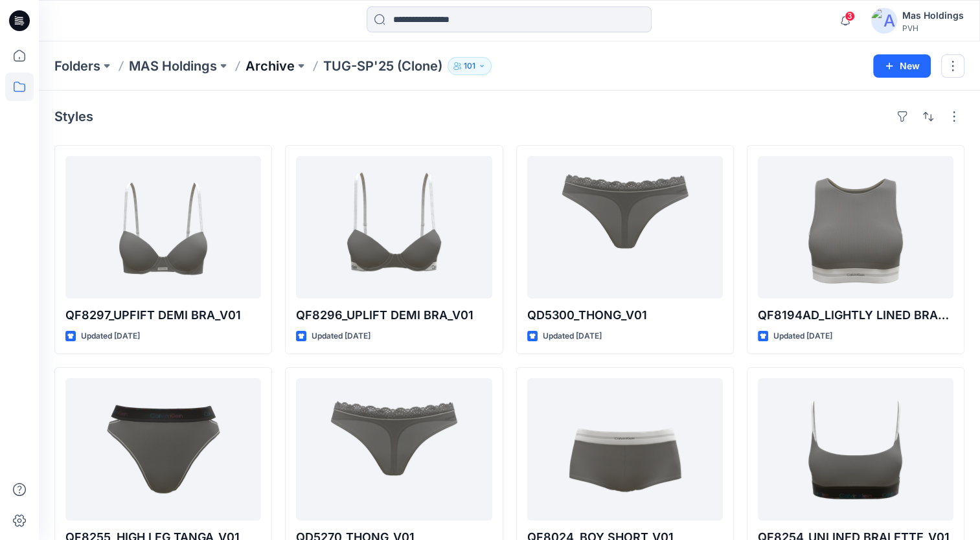  I want to click on a: QF8254_UNLINED BRALETTE_V01, so click(855, 449).